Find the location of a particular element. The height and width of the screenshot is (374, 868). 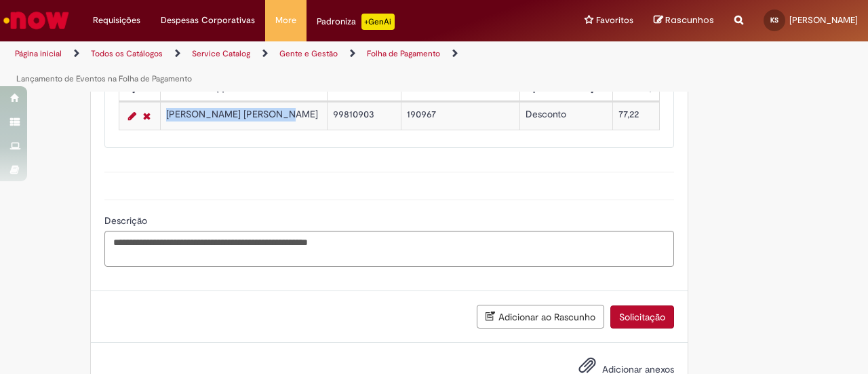

button: Solicitação is located at coordinates (642, 317).